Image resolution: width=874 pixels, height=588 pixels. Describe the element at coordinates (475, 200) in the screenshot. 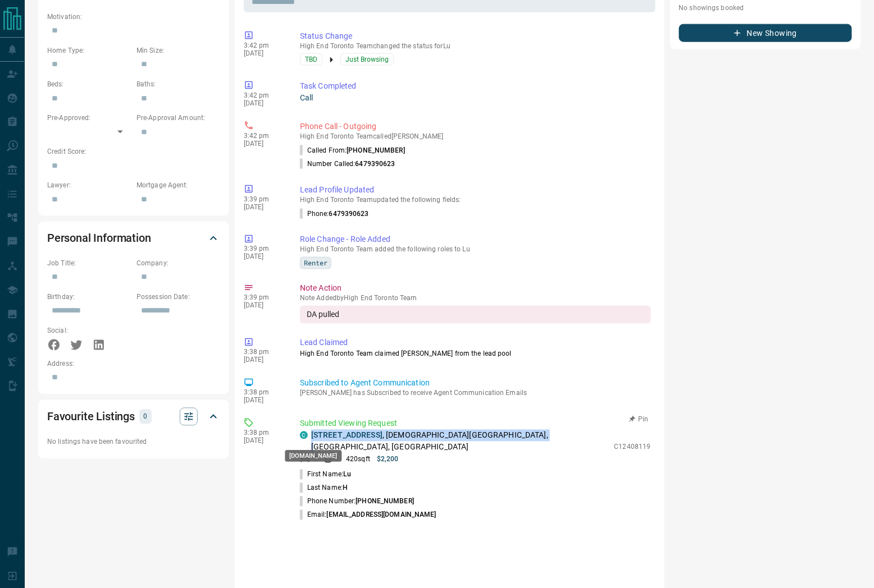

I see `p: High End Toronto Team updated the following fields:` at that location.